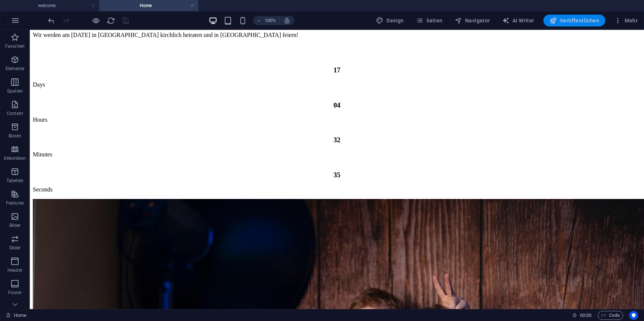 The height and width of the screenshot is (321, 644). I want to click on button: Navigator, so click(473, 21).